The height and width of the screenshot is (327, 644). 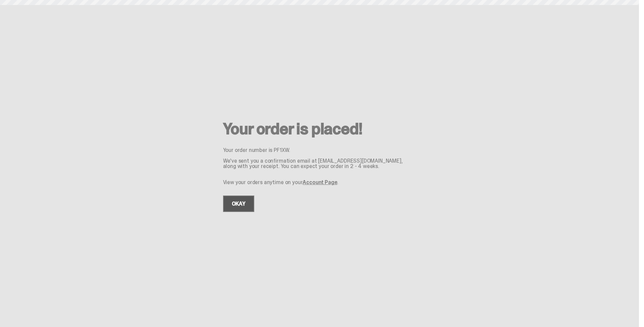 I want to click on h2: Your order is placed!, so click(x=320, y=129).